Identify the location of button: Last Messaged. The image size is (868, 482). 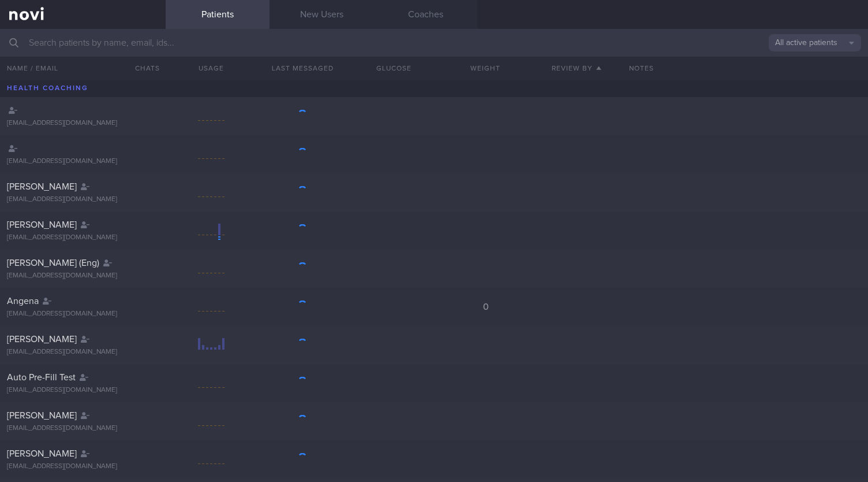
(302, 68).